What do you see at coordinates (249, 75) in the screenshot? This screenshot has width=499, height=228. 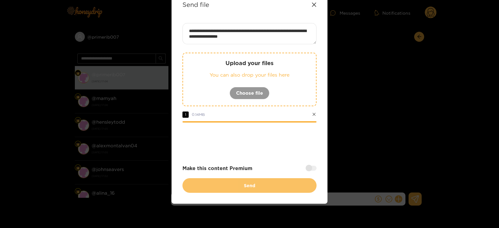 I see `p: You can also drop your files here` at bounding box center [249, 75].